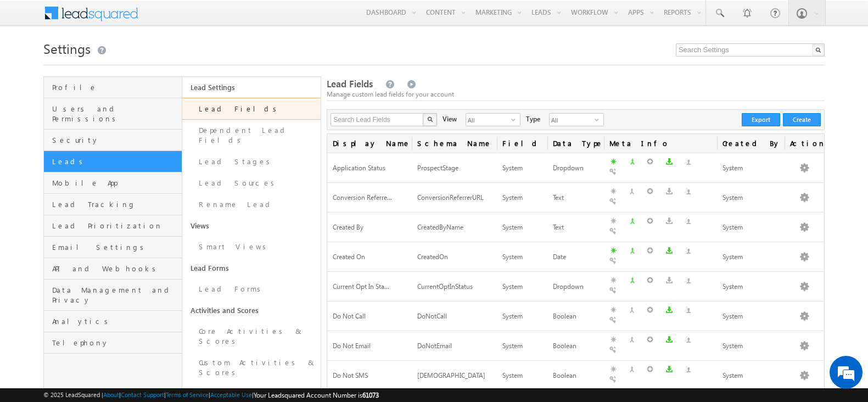  I want to click on span: Data Management and Privacy, so click(115, 295).